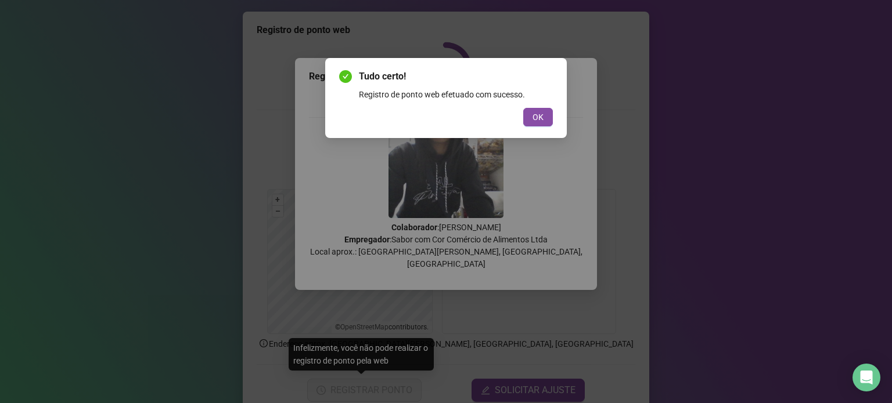 Image resolution: width=892 pixels, height=403 pixels. I want to click on div: Registro de ponto web efetuado com sucesso., so click(456, 95).